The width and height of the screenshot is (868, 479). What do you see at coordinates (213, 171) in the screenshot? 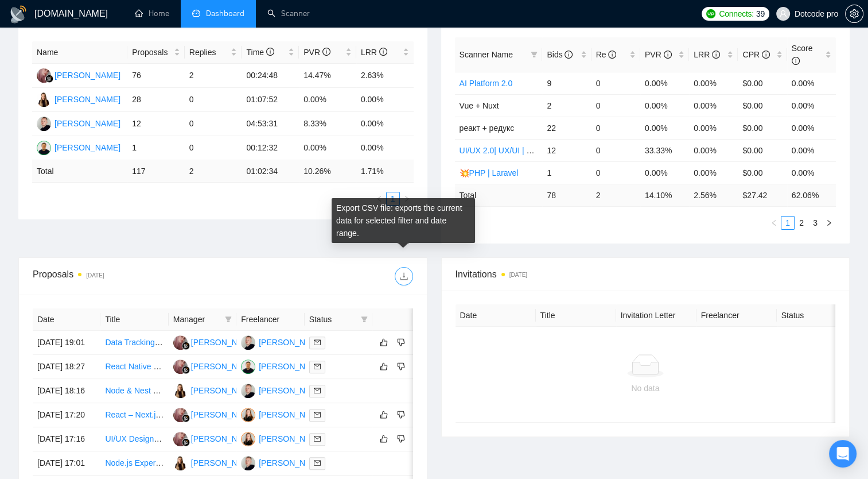
I see `td: 2` at bounding box center [213, 171].